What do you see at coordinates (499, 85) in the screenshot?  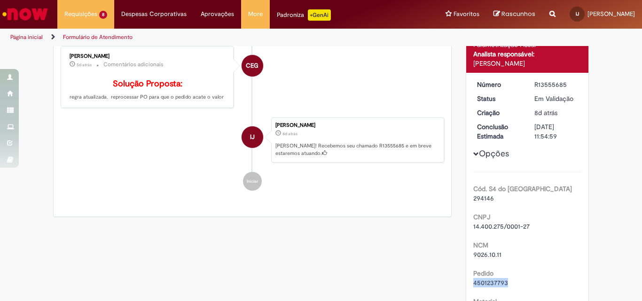 I see `dt: Número` at bounding box center [499, 85].